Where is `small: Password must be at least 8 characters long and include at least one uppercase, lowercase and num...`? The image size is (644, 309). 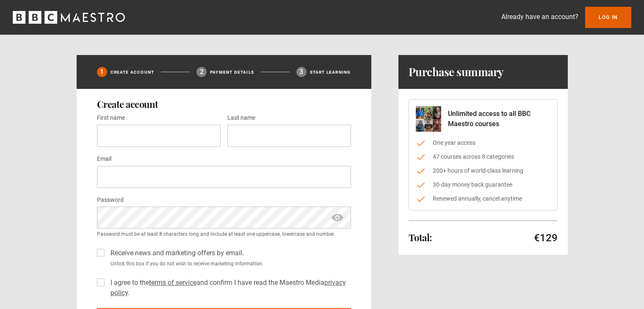 small: Password must be at least 8 characters long and include at least one uppercase, lowercase and num... is located at coordinates (224, 234).